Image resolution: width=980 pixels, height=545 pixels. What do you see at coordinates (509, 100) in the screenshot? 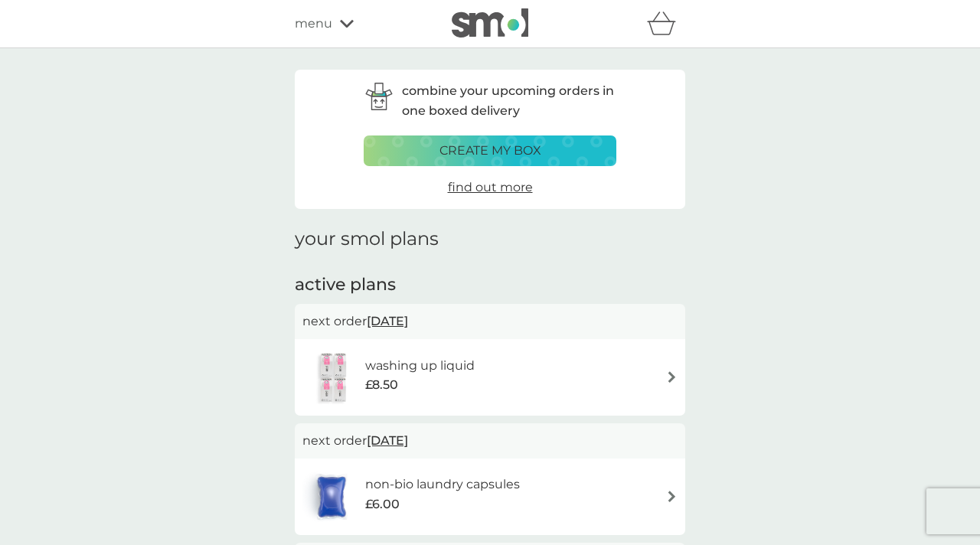
I see `p: combine your upcoming orders in one boxed delivery` at bounding box center [509, 100].